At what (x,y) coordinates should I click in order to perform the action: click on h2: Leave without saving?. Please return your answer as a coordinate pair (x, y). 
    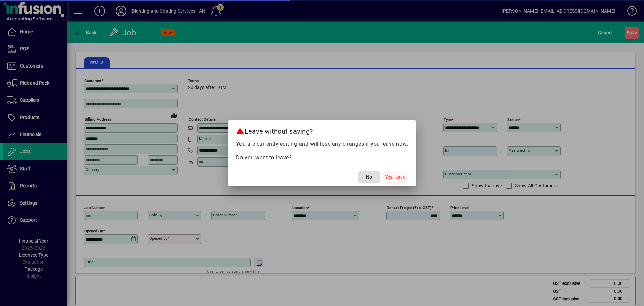
    Looking at the image, I should click on (322, 130).